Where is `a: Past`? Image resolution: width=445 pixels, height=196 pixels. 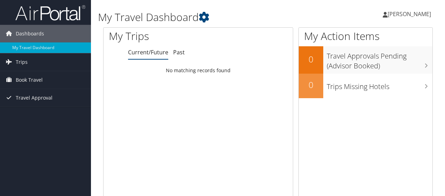
a: Past is located at coordinates (179, 52).